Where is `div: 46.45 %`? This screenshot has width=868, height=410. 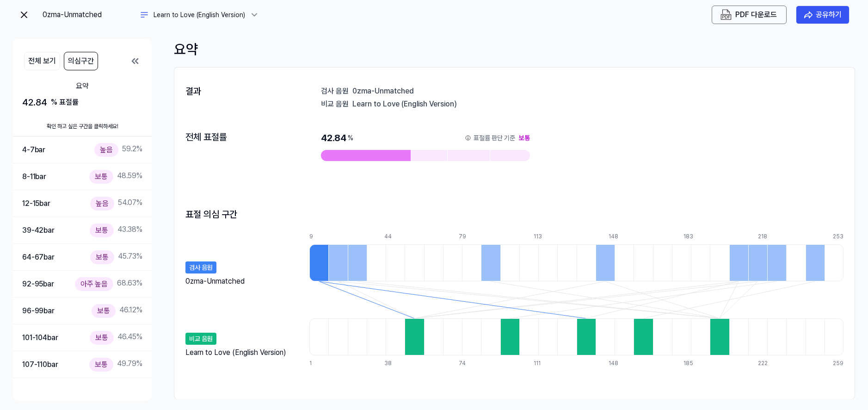
div: 46.45 % is located at coordinates (116, 337).